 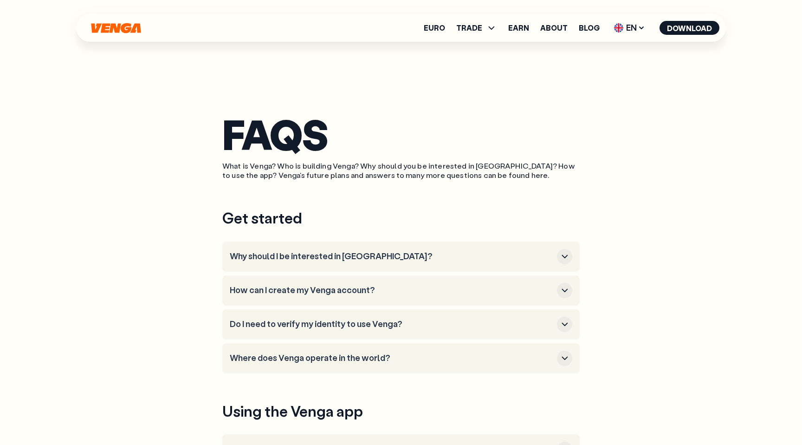 What do you see at coordinates (401, 134) in the screenshot?
I see `h1: FAQS` at bounding box center [401, 134].